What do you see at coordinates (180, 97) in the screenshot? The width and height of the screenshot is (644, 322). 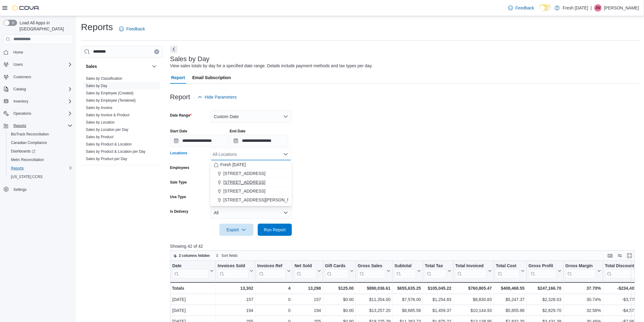 I see `h3: Report` at bounding box center [180, 97].